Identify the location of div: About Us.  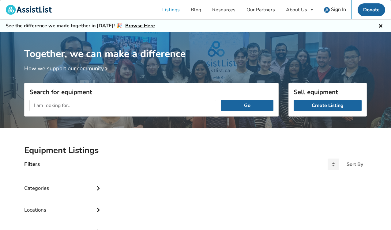
(296, 10).